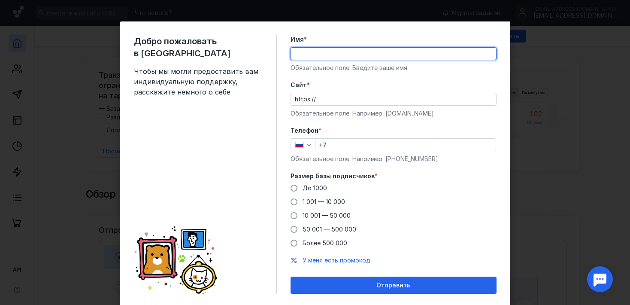 Image resolution: width=630 pixels, height=305 pixels. I want to click on span: 50 001 — 500 000, so click(329, 229).